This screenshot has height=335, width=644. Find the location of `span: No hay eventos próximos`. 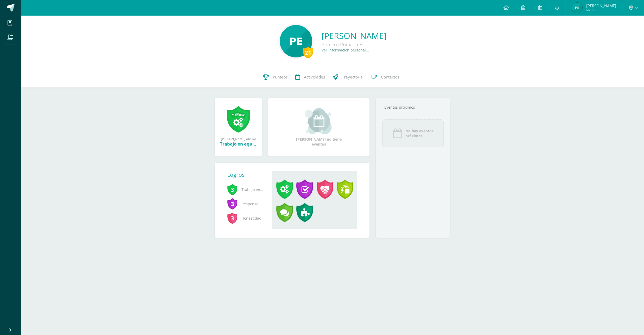

span: No hay eventos próximos is located at coordinates (419, 133).